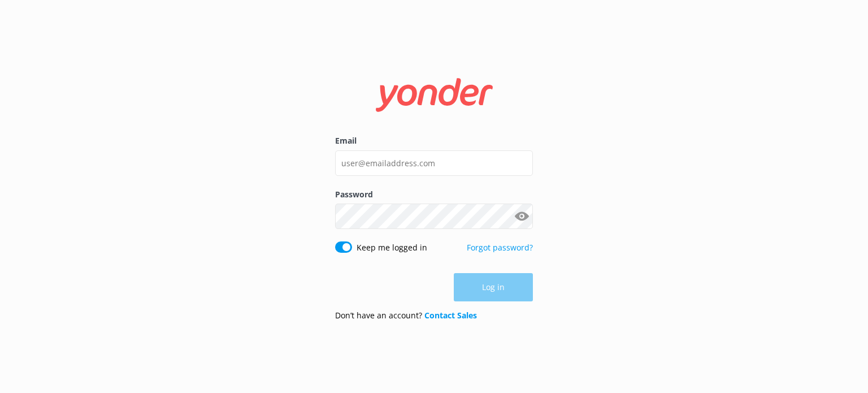 This screenshot has width=868, height=393. What do you see at coordinates (406, 316) in the screenshot?
I see `p: Don’t have an account?` at bounding box center [406, 316].